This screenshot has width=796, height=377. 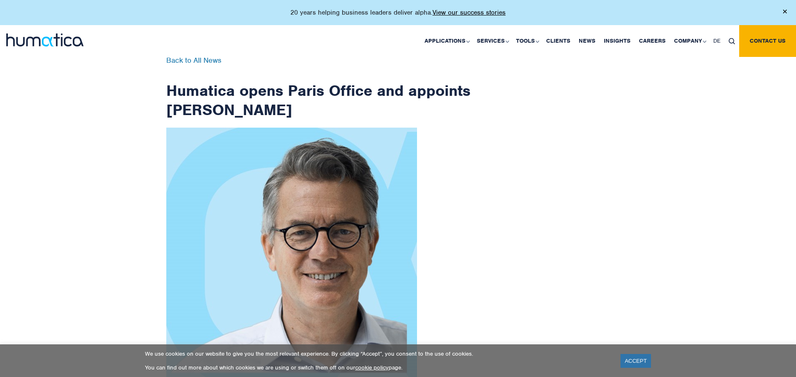 I want to click on a: Applications, so click(x=446, y=41).